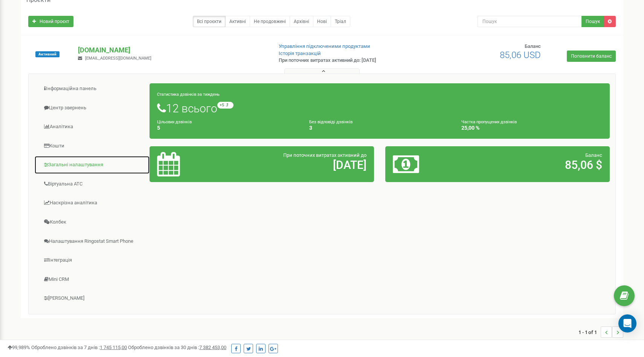 The height and width of the screenshot is (357, 644). What do you see at coordinates (92, 108) in the screenshot?
I see `a: Центр звернень` at bounding box center [92, 108].